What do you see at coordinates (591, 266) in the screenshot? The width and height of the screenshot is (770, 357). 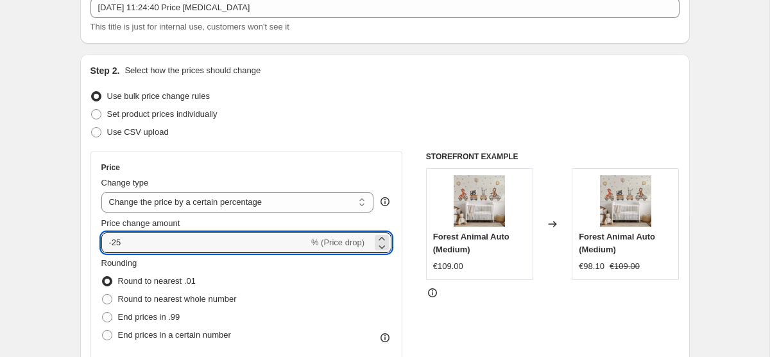 I see `div: €98.10` at bounding box center [591, 266].